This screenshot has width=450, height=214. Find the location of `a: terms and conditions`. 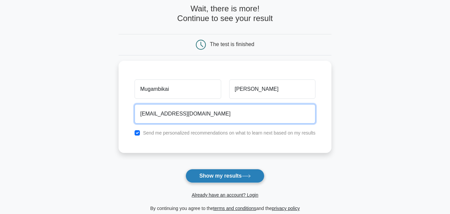

a: terms and conditions is located at coordinates (235, 208).